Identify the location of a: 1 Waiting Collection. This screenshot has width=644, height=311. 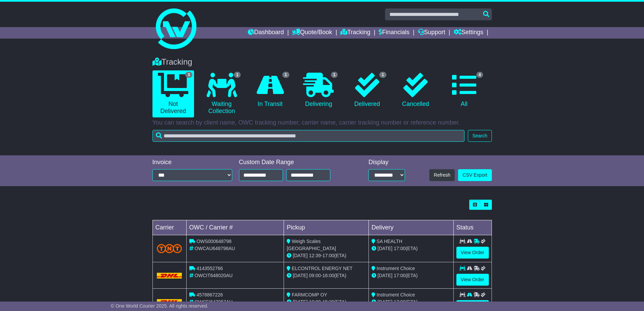
(221, 94).